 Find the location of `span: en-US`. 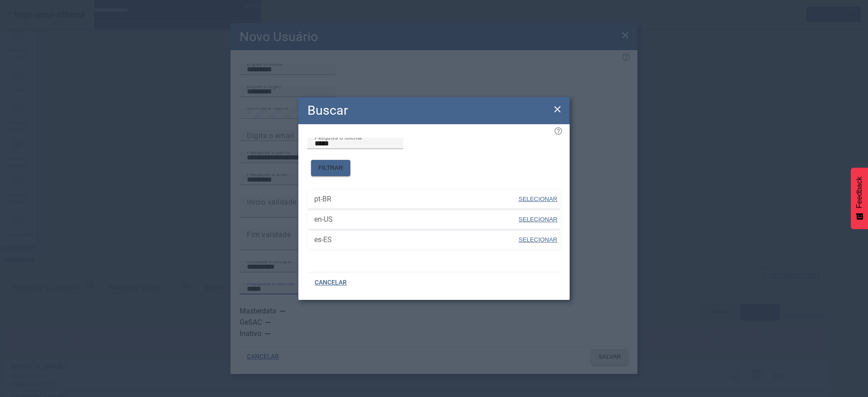

span: en-US is located at coordinates (416, 220).